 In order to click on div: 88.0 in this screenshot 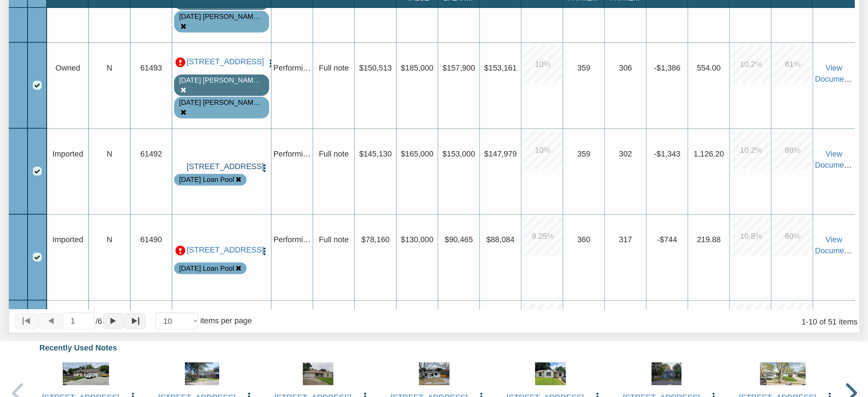, I will do `click(793, 150)`.